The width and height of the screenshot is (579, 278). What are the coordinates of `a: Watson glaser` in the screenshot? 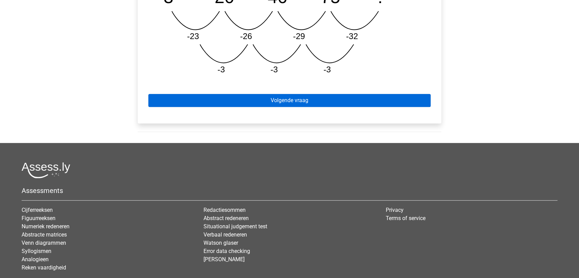 It's located at (221, 243).